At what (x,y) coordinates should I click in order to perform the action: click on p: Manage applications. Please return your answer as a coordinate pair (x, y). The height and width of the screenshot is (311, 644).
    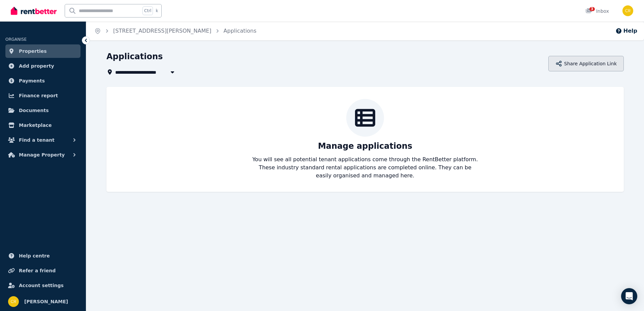
    Looking at the image, I should click on (365, 146).